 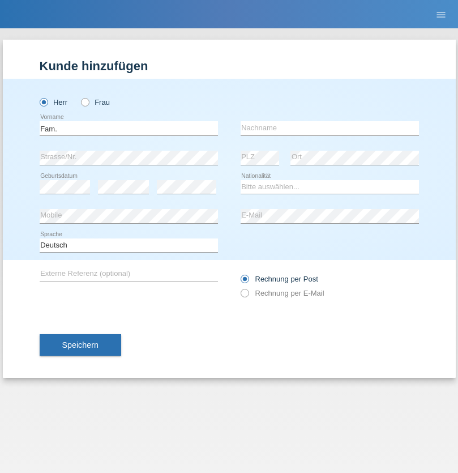 I want to click on button: Speichern, so click(x=80, y=345).